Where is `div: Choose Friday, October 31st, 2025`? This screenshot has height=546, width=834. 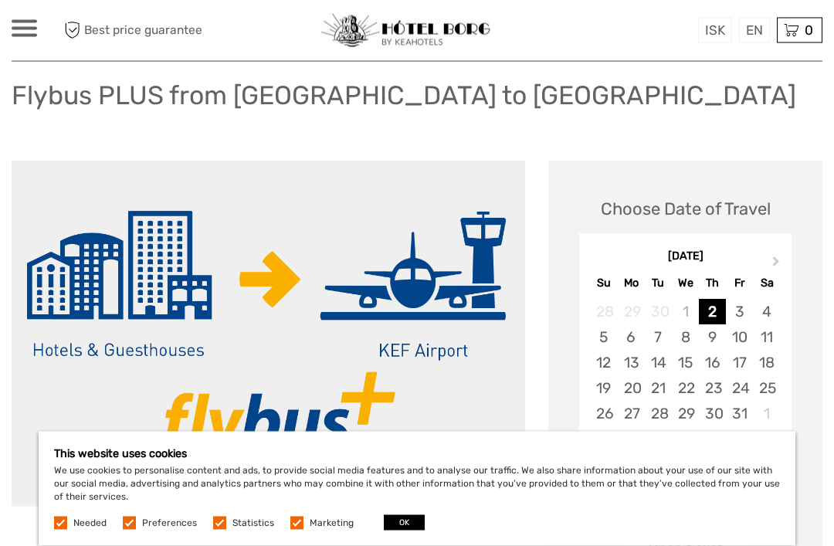 div: Choose Friday, October 31st, 2025 is located at coordinates (739, 414).